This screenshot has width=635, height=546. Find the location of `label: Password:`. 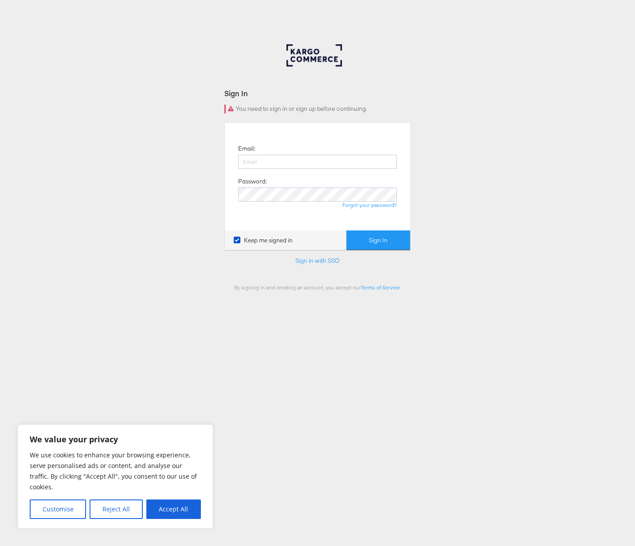

label: Password: is located at coordinates (252, 181).